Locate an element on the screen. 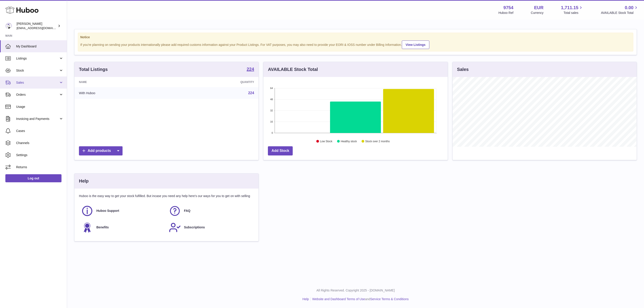 The height and width of the screenshot is (308, 644). span: Orders is located at coordinates (38, 95).